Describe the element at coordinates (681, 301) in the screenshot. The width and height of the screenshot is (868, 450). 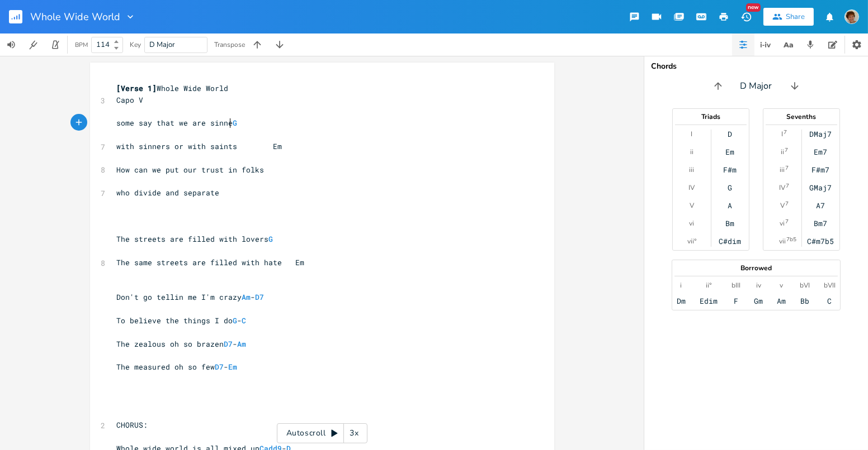
I see `div: Dm` at that location.